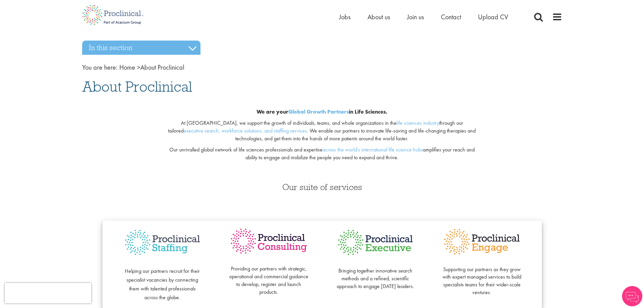 The image size is (644, 308). What do you see at coordinates (269, 277) in the screenshot?
I see `p: Providing our partners with strategic, operational and commercial guidance to develop, register a...` at bounding box center [269, 277].